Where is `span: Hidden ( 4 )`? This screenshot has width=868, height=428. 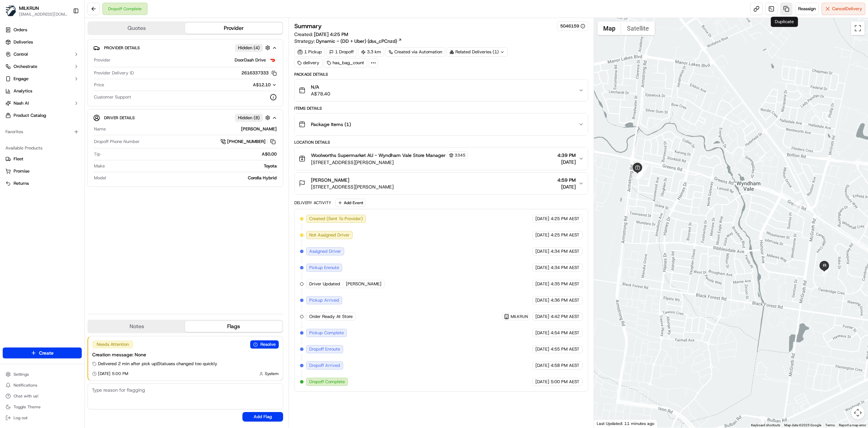
span: Hidden ( 4 ) is located at coordinates (249, 48).